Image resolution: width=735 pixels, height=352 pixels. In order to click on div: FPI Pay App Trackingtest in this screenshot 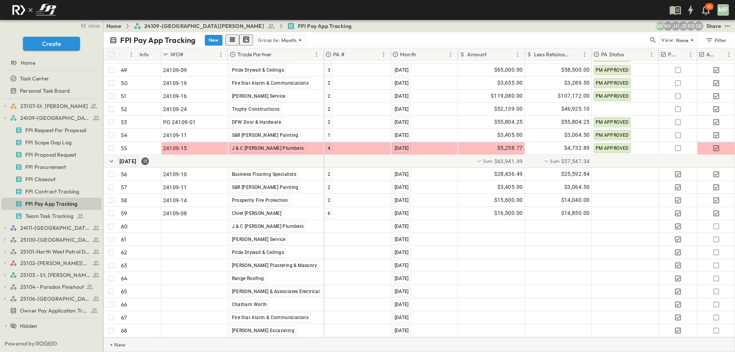, I will do `click(51, 204)`.